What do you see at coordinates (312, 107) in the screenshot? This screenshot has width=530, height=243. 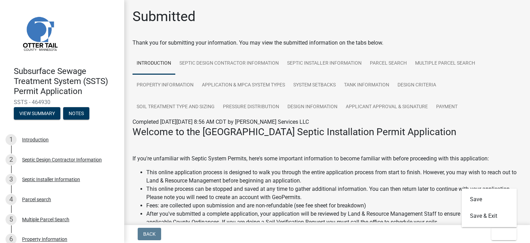 I see `a: Design Information` at bounding box center [312, 107].